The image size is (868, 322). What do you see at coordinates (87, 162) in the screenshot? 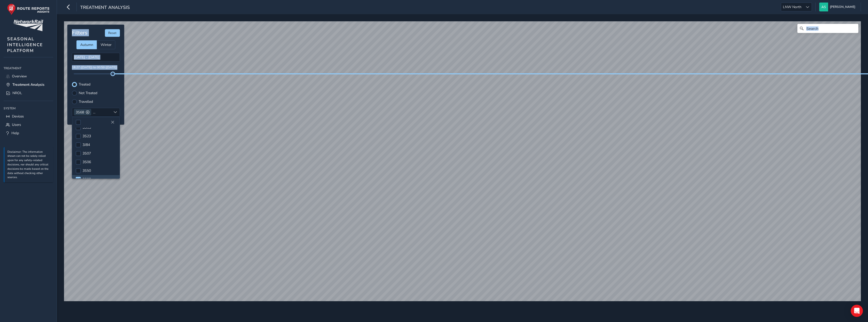
I see `span: 3S06` at bounding box center [87, 162].